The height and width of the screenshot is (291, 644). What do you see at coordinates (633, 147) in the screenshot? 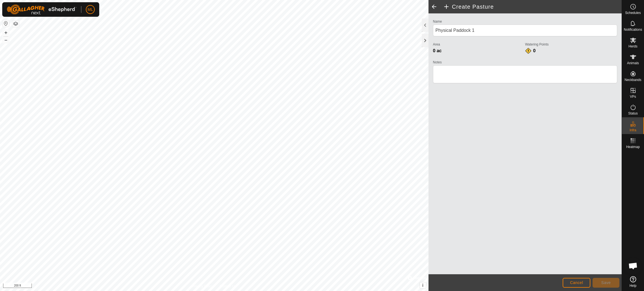
I see `span: Heatmap` at bounding box center [633, 147].